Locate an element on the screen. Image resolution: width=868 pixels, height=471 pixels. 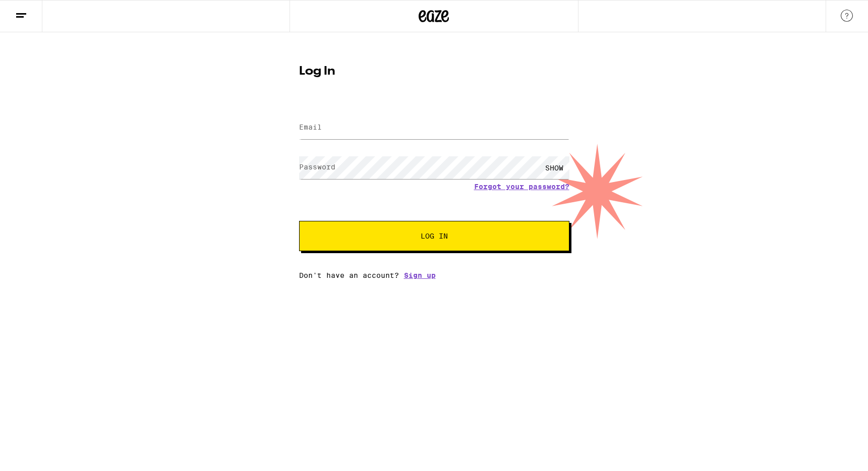
span: Log In is located at coordinates (434, 236).